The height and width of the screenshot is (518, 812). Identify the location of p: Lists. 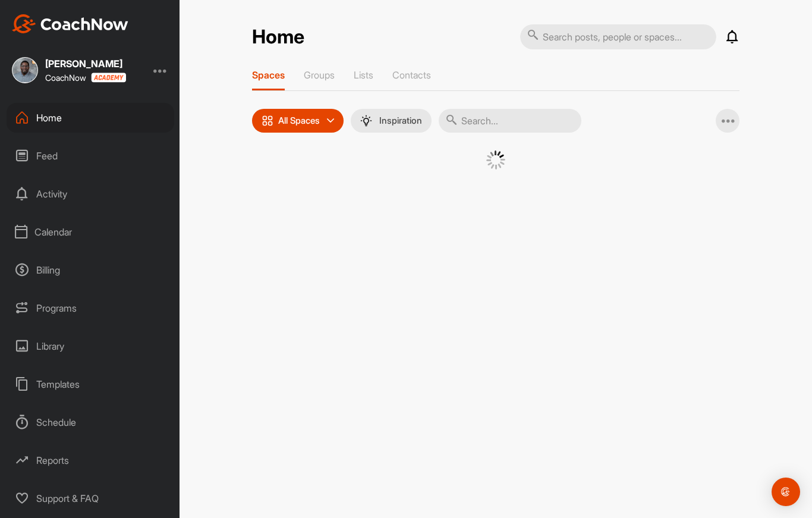
(363, 75).